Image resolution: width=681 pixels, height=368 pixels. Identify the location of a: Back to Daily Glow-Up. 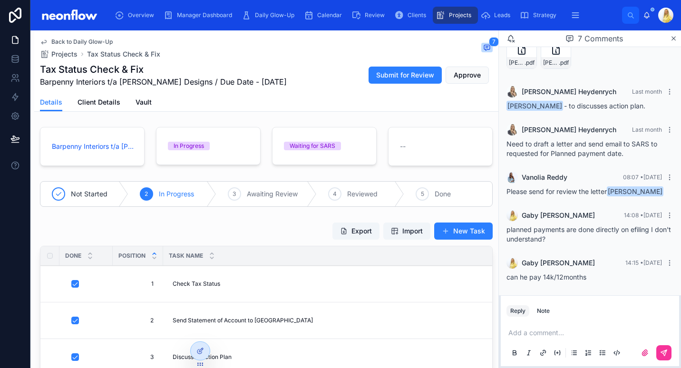
(76, 42).